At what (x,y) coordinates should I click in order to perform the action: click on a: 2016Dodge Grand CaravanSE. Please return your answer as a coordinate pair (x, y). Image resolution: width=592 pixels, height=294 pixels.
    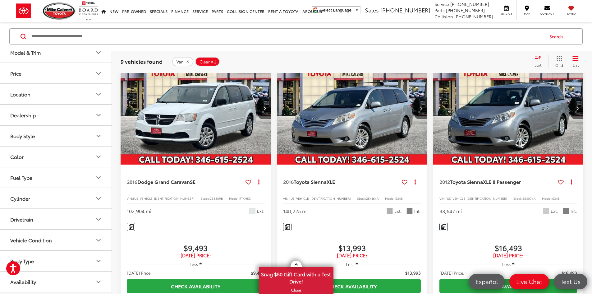
    Looking at the image, I should click on (185, 181).